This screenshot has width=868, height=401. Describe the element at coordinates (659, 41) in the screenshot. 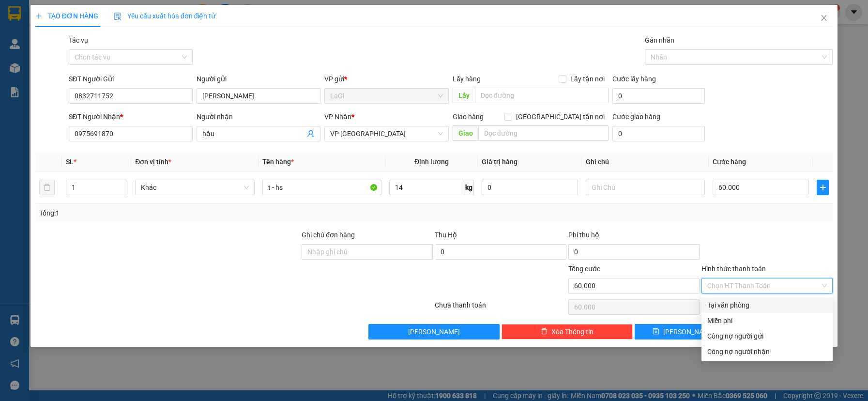

I see `label: Gán nhãn` at that location.